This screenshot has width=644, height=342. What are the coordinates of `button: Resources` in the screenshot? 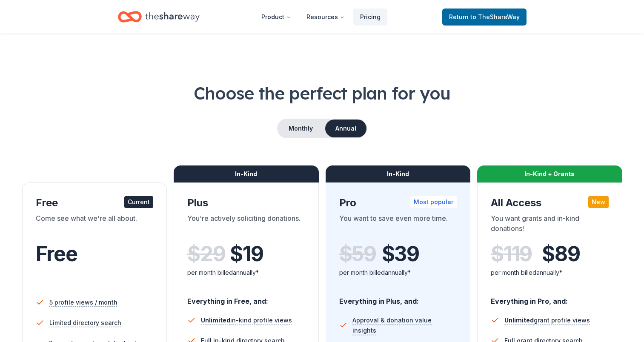 It's located at (326, 17).